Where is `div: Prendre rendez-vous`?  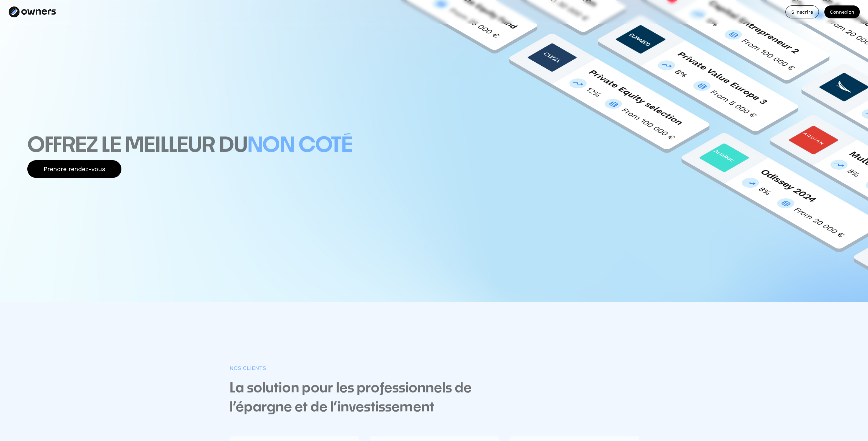 div: Prendre rendez-vous is located at coordinates (74, 169).